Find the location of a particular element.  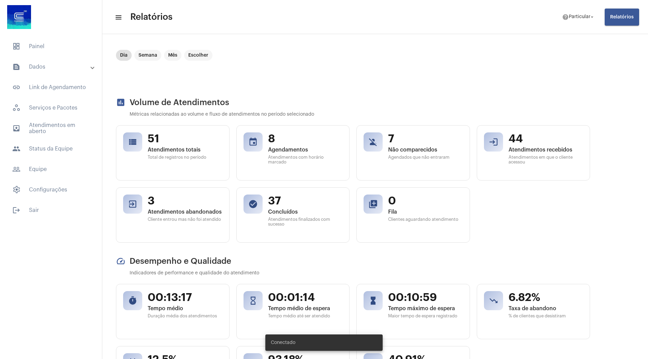

p: Indicadores de performance e qualidade do atendimento is located at coordinates (360, 273).